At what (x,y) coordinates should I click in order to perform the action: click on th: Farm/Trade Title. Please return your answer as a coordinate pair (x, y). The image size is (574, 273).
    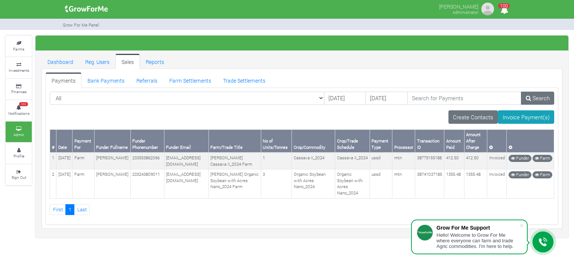
    Looking at the image, I should click on (235, 141).